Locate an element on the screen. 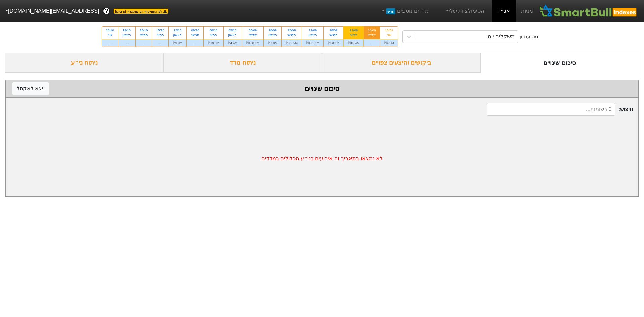  div: ניתוח מדד is located at coordinates (242, 63).